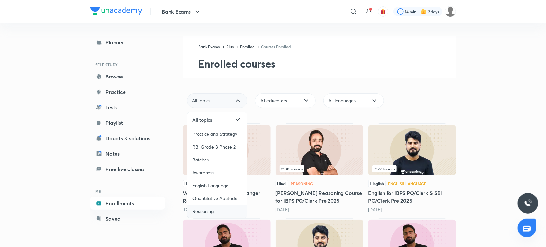  I want to click on a: Enrollments, so click(128, 203).